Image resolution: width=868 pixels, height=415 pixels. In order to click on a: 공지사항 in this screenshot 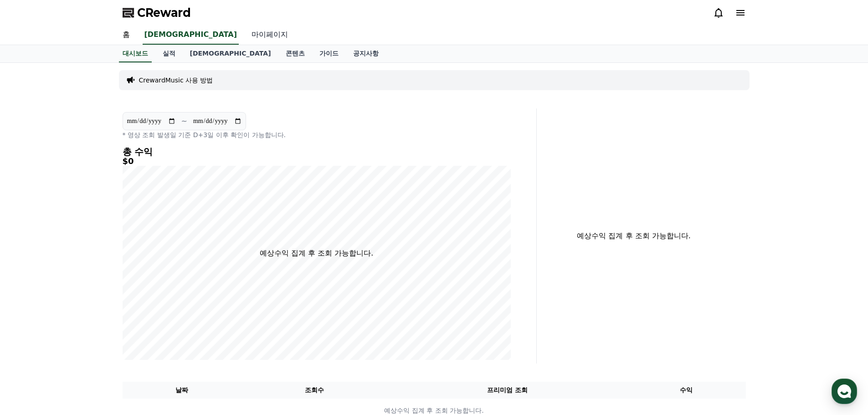, I will do `click(366, 54)`.